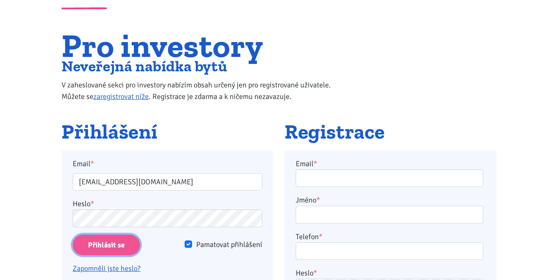  I want to click on a: Zapomněli jste heslo?, so click(106, 269).